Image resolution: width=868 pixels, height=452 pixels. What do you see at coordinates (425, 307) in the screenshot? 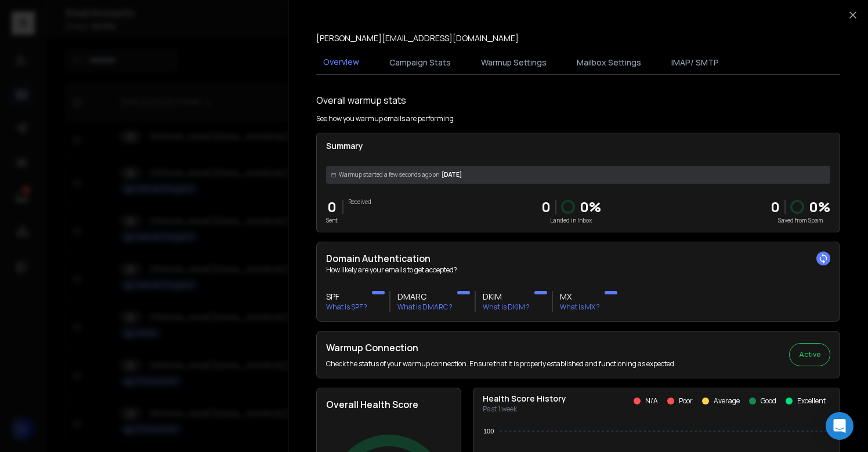
I see `p: What is DMARC ?` at bounding box center [425, 307].